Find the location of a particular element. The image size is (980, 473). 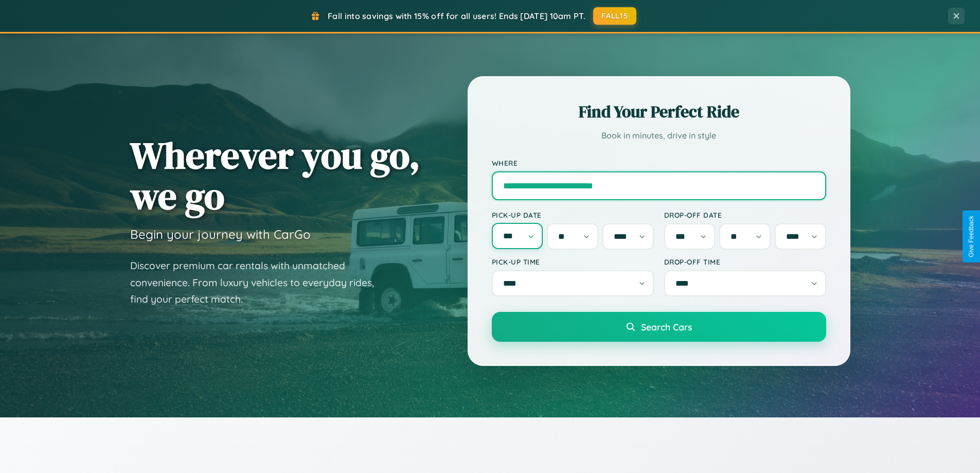

button: FALL15 is located at coordinates (614, 16).